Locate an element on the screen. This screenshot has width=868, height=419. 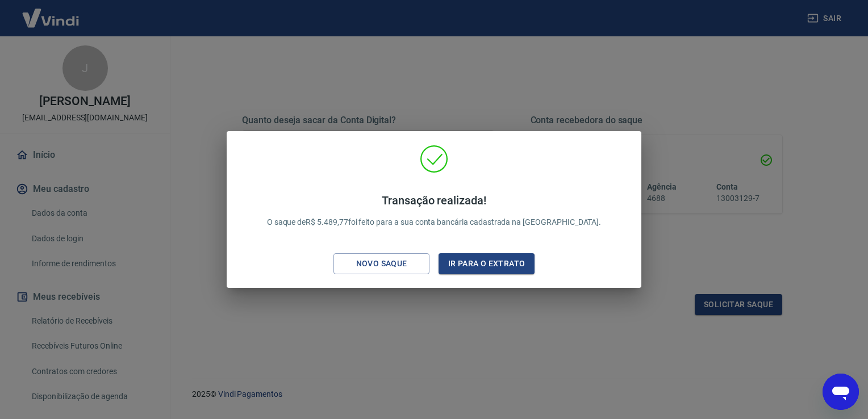
button: Ir para o extrato is located at coordinates (486, 263).